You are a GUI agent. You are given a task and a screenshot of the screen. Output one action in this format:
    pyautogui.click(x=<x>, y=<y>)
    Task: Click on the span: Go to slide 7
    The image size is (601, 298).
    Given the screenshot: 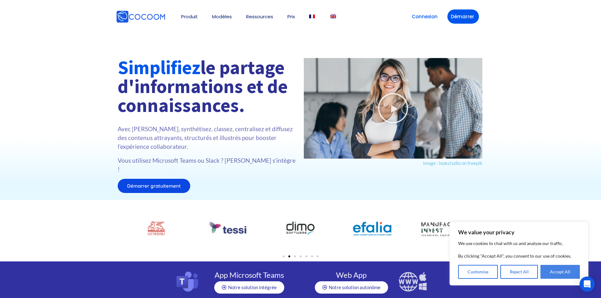 What is the action you would take?
    pyautogui.click(x=318, y=257)
    